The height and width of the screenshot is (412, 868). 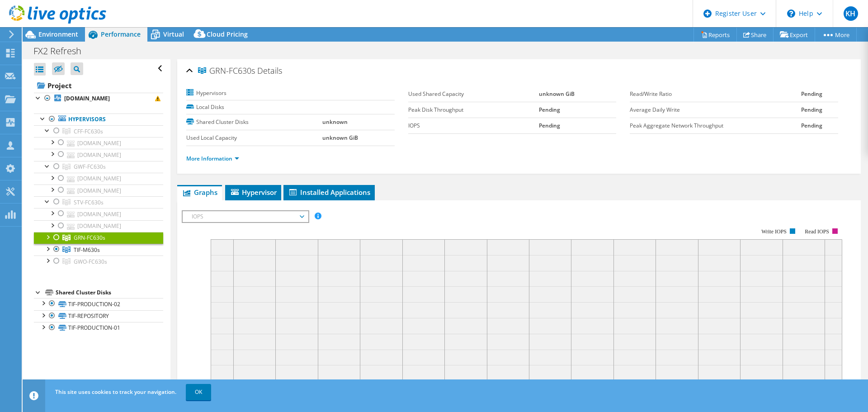 I want to click on a: TIF-M630s, so click(x=99, y=249).